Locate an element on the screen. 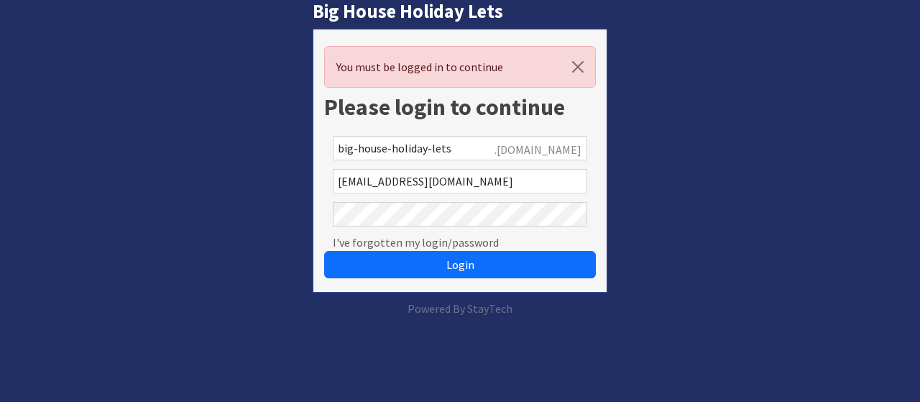 The width and height of the screenshot is (920, 402). button: Login is located at coordinates (460, 265).